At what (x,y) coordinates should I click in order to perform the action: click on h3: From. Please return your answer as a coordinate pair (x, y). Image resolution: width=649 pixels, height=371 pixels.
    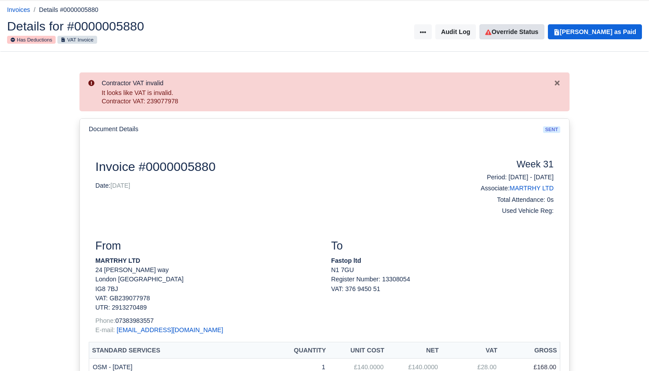
    Looking at the image, I should click on (206, 246).